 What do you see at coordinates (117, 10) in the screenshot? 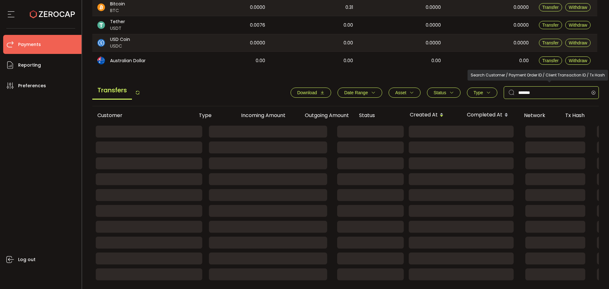
I see `span: BTC` at bounding box center [117, 10].